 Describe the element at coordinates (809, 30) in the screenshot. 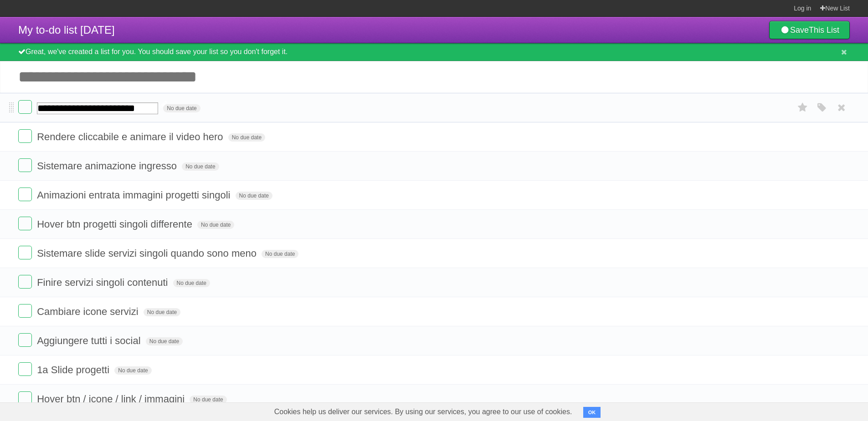

I see `a: SaveThis List` at that location.